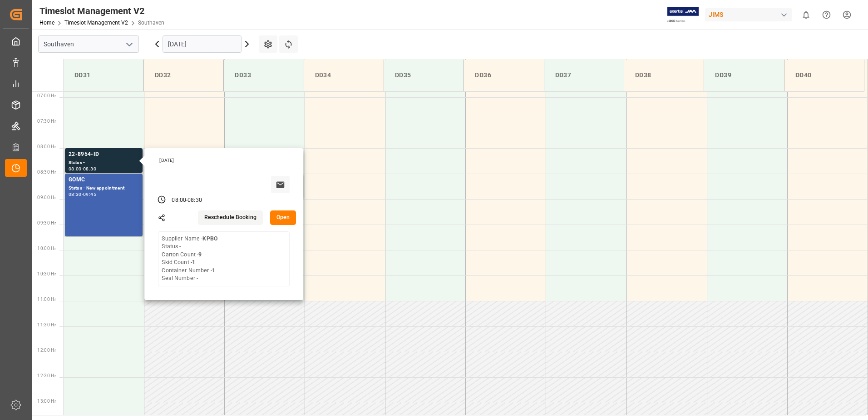 This screenshot has width=868, height=420. I want to click on div: DD34, so click(344, 75).